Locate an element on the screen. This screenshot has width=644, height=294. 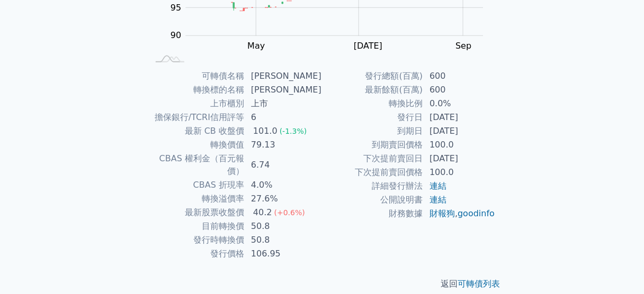
td: 0.0% is located at coordinates (459, 103).